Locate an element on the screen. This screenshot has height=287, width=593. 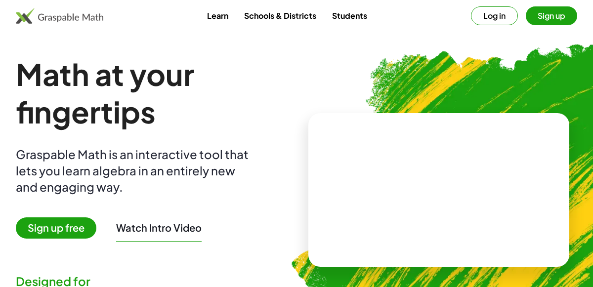
h1: Math at your fingertips is located at coordinates (154, 93).